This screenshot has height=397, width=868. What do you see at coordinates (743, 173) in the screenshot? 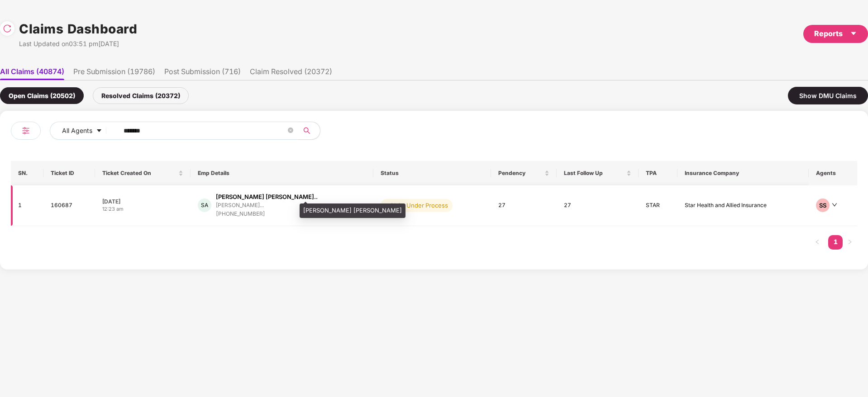
I see `th: Insurance Company` at bounding box center [743, 173].